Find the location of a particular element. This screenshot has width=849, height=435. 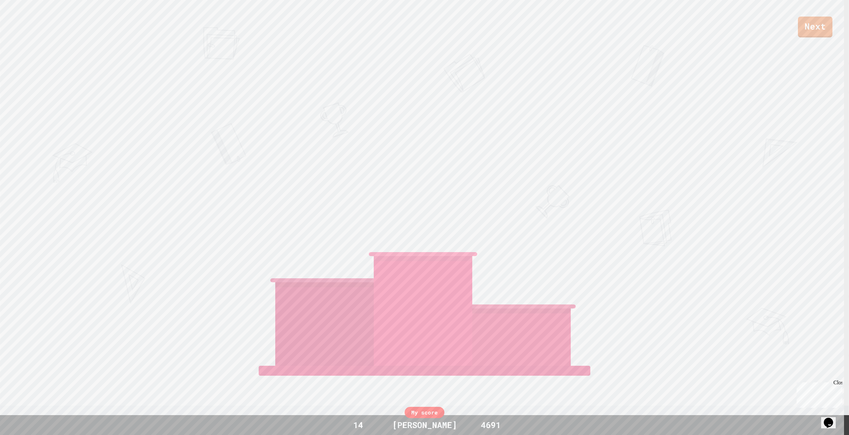

div: 14 is located at coordinates (358, 425).